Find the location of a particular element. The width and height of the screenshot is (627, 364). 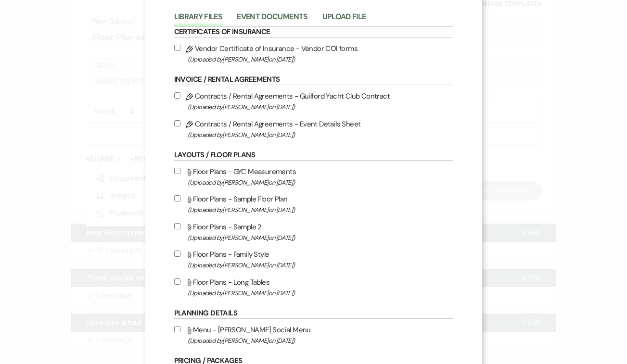

label: Floor Plans - Sample 2 is located at coordinates (314, 232).